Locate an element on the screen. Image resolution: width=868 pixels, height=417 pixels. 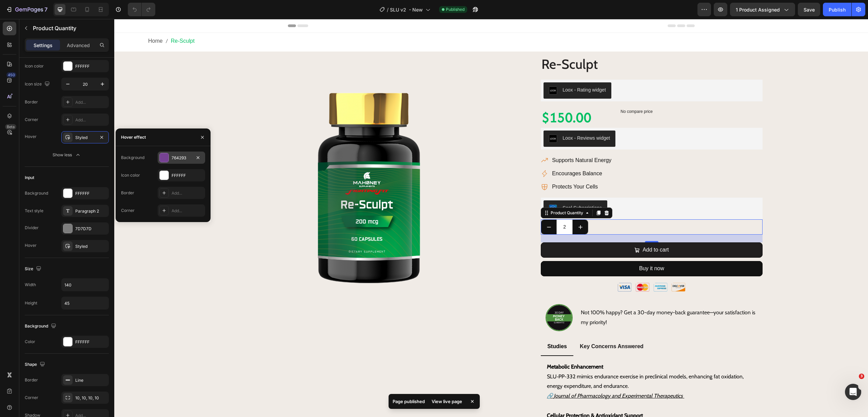
div: Size is located at coordinates (34, 269).